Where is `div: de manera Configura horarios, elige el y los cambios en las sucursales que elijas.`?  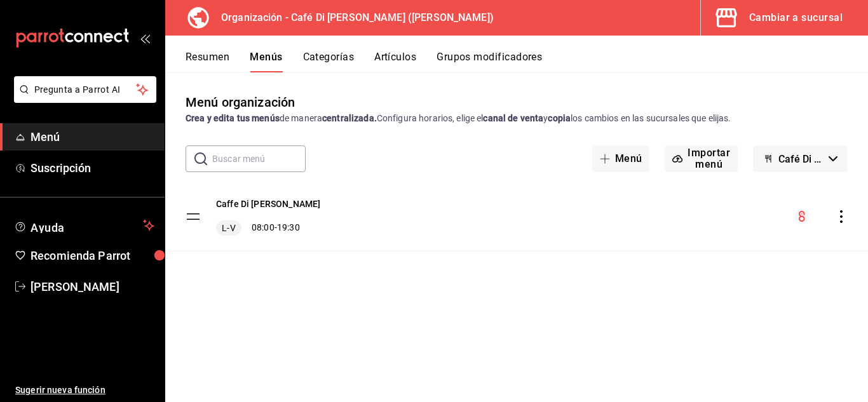 div: de manera Configura horarios, elige el y los cambios en las sucursales que elijas. is located at coordinates (517, 118).